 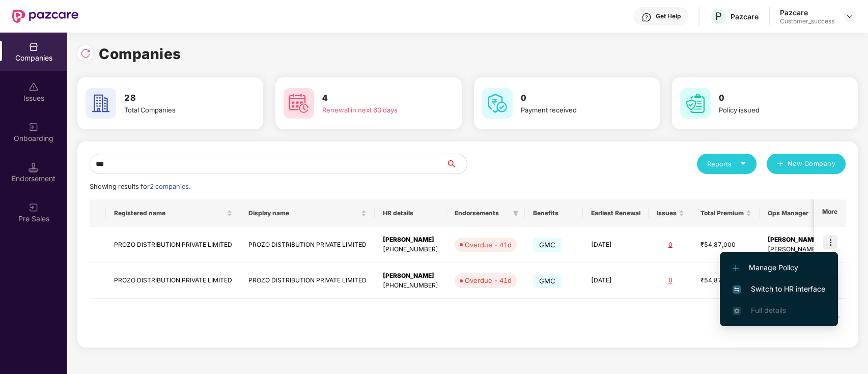 What do you see at coordinates (718, 16) in the screenshot?
I see `span: P` at bounding box center [718, 16].